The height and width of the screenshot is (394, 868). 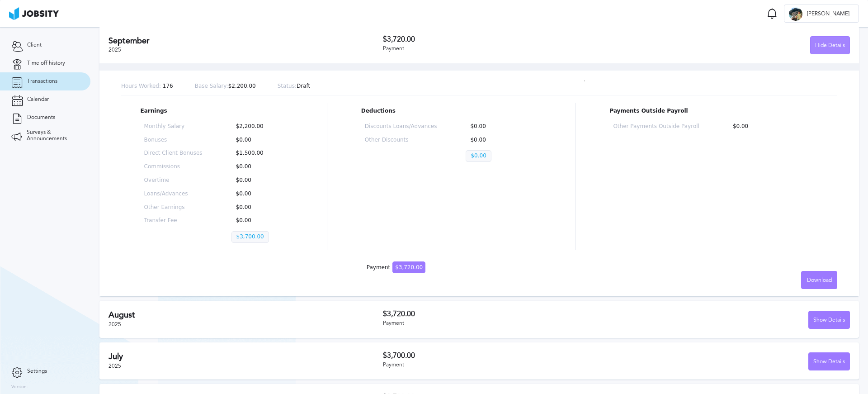 I want to click on img: ab4bad089aa723f57921c736e9817d99.png, so click(x=34, y=13).